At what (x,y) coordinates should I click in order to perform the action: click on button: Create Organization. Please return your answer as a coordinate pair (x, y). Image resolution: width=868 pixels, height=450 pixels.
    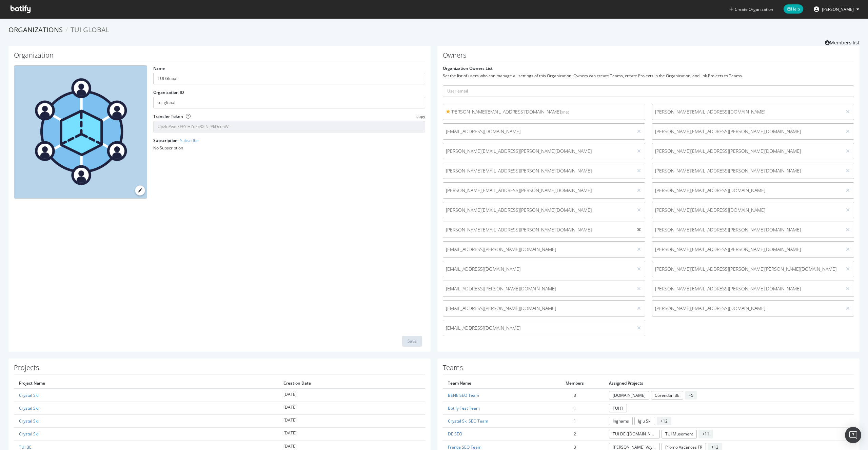
    Looking at the image, I should click on (751, 9).